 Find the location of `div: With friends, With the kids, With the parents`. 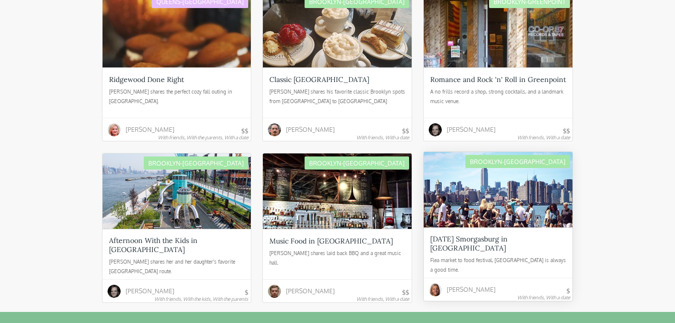

div: With friends, With the kids, With the parents is located at coordinates (201, 298).